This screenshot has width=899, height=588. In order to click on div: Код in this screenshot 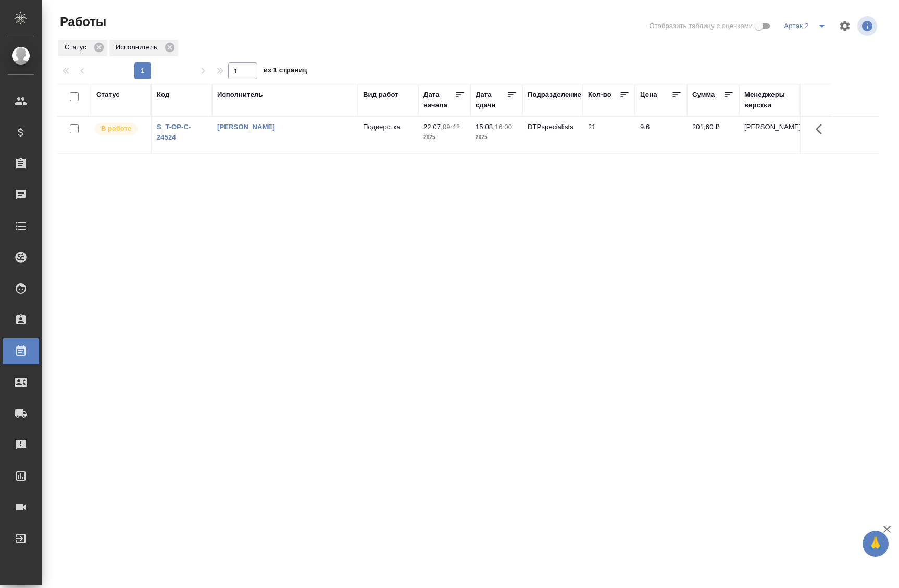, I will do `click(163, 95)`.